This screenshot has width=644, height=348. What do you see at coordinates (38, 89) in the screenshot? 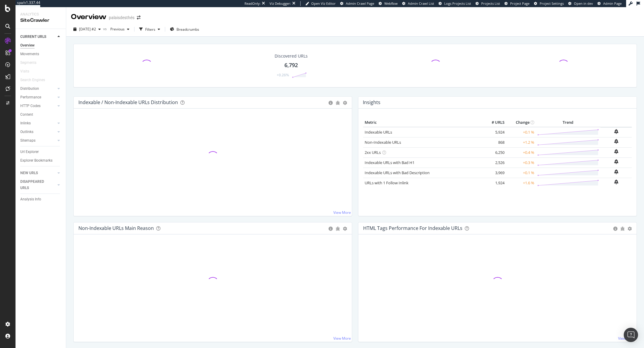
I see `a: Distribution` at bounding box center [38, 89].